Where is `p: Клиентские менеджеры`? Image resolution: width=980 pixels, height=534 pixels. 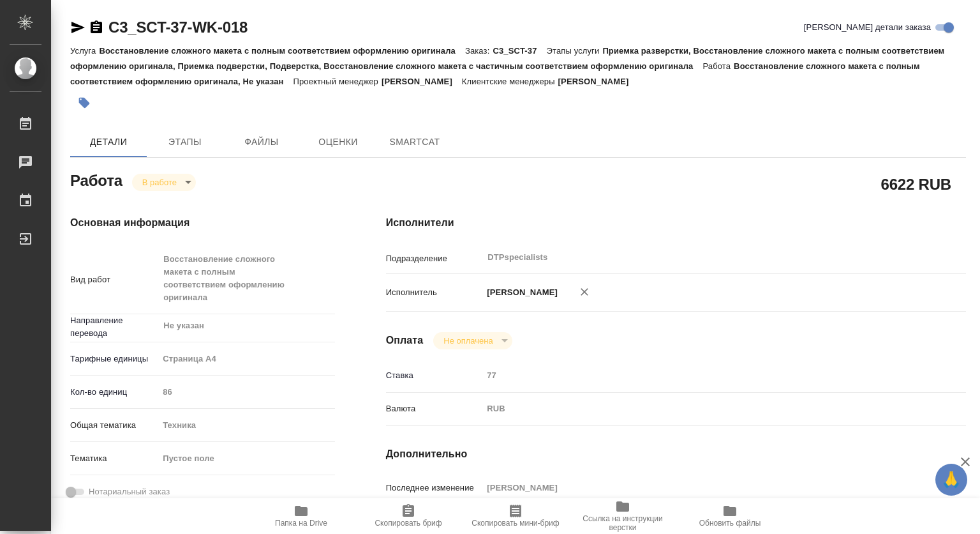 p: Клиентские менеджеры is located at coordinates (510, 81).